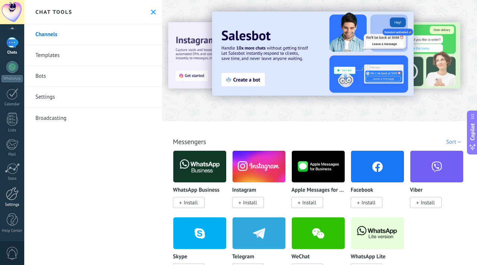 The height and width of the screenshot is (265, 477). Describe the element at coordinates (93, 118) in the screenshot. I see `a: Broadcasting` at that location.